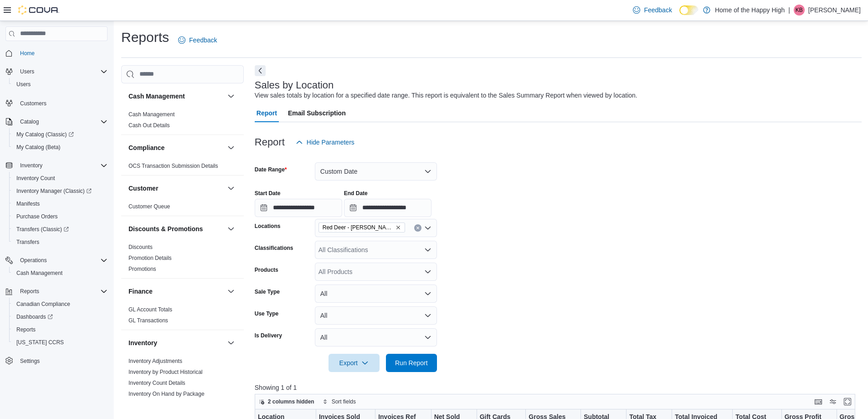  What do you see at coordinates (325, 143) in the screenshot?
I see `button: Hide Parameters` at bounding box center [325, 143].